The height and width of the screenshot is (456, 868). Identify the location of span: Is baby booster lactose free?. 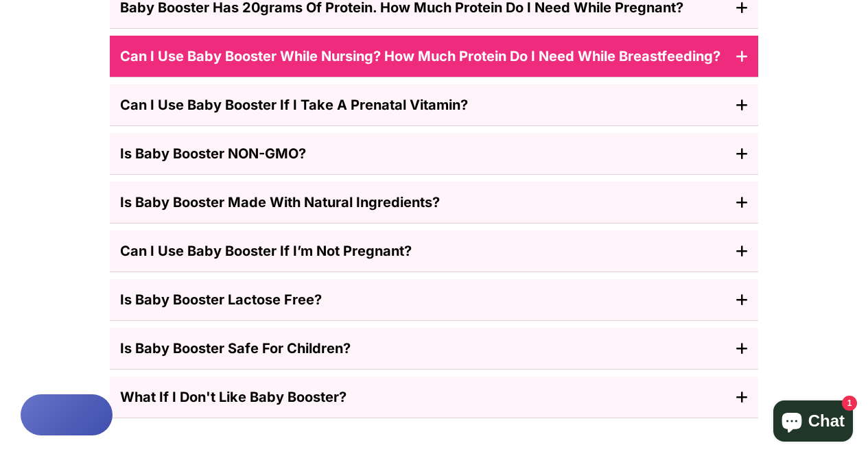
(221, 300).